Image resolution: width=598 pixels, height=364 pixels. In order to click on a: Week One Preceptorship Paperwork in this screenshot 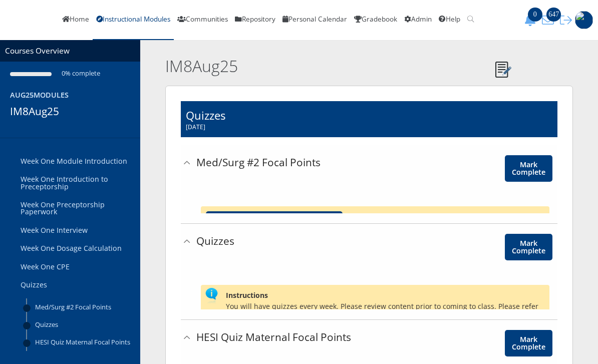, I will do `click(77, 209)`.